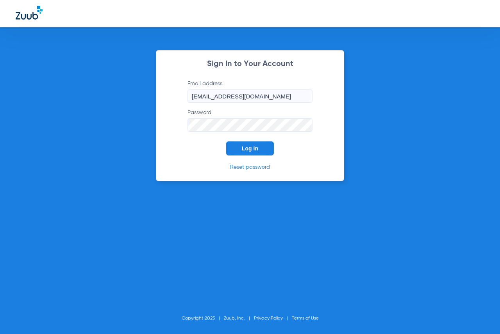 This screenshot has width=500, height=334. I want to click on input: Email address, so click(250, 96).